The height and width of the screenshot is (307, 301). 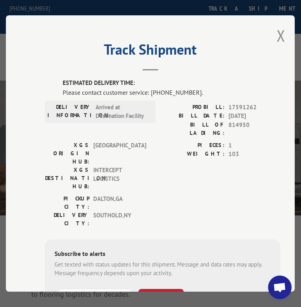 What do you see at coordinates (95, 297) in the screenshot?
I see `input: Phone Number` at bounding box center [95, 297].